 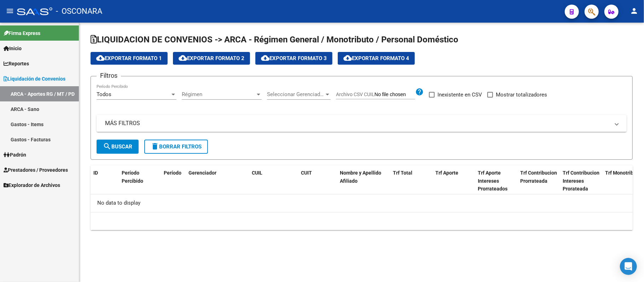 What do you see at coordinates (294, 58) in the screenshot?
I see `button: Exportar Formato 3` at bounding box center [294, 58].